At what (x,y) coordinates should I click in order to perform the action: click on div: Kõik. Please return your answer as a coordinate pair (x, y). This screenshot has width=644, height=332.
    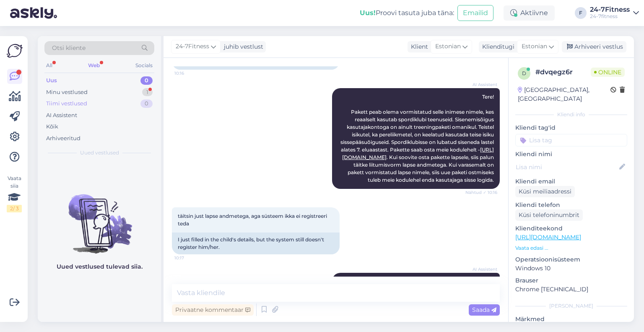
    Looking at the image, I should click on (52, 127).